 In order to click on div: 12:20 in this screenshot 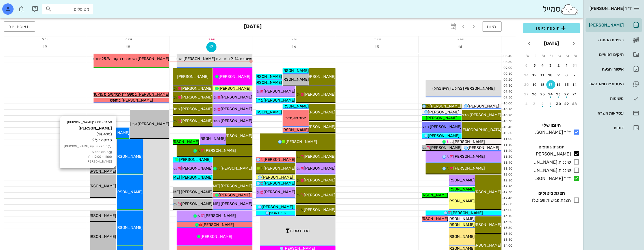, I will do `click(508, 187)`.